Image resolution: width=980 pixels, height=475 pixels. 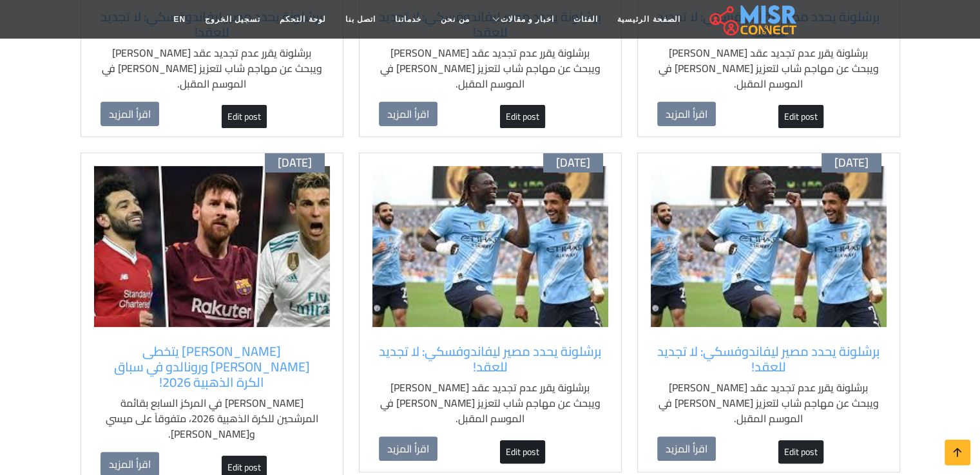 I want to click on a: خدماتنا, so click(x=408, y=19).